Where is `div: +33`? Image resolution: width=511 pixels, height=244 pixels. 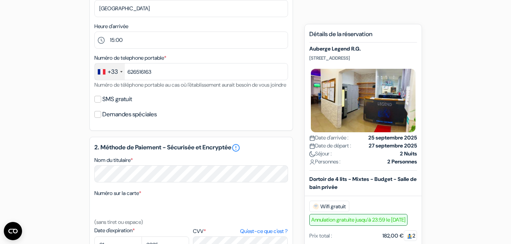
div: +33 is located at coordinates (113, 72).